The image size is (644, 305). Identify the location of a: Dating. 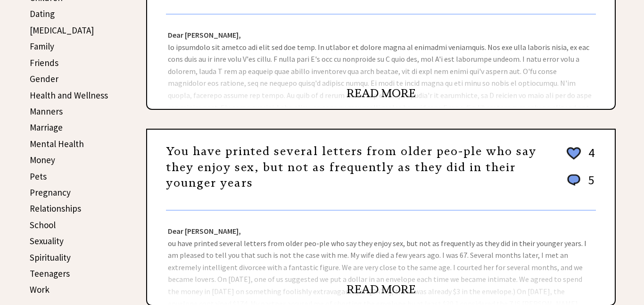
(42, 13).